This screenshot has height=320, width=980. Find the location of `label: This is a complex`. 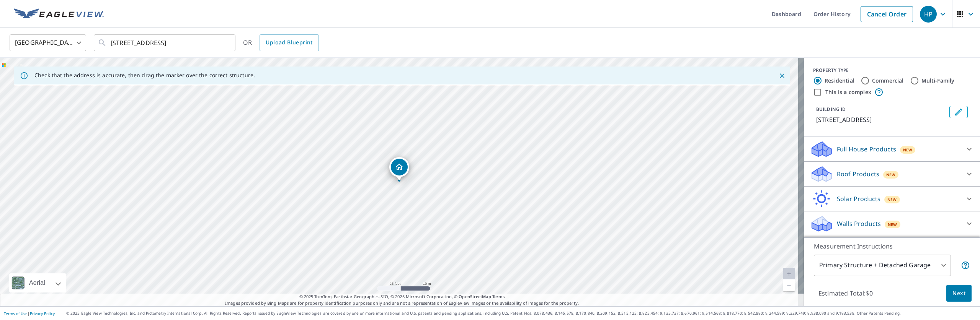

label: This is a complex is located at coordinates (848, 92).